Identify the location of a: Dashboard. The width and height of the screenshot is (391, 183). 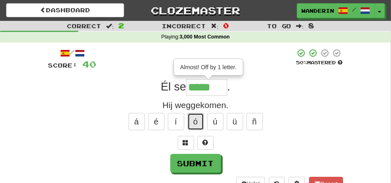
(65, 10).